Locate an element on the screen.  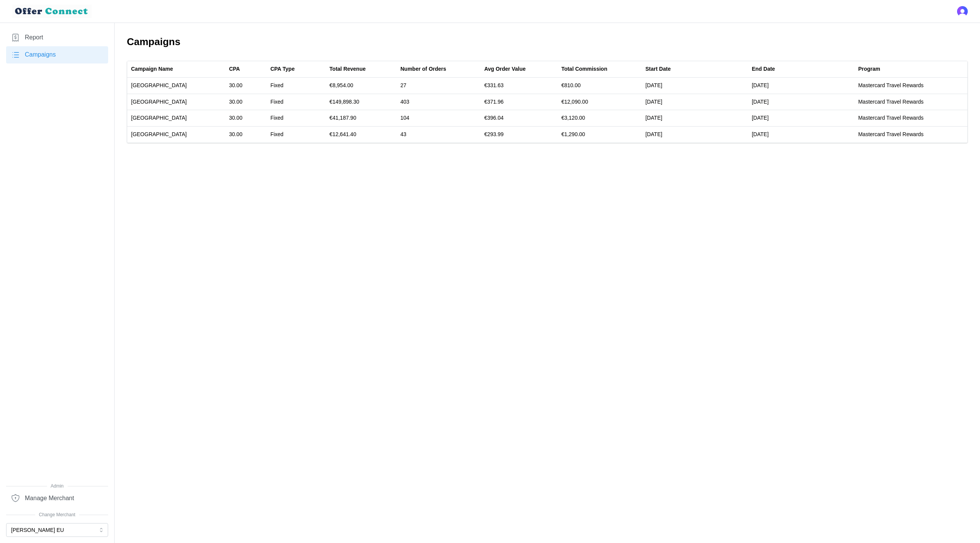
div: CPA Type is located at coordinates (283, 69).